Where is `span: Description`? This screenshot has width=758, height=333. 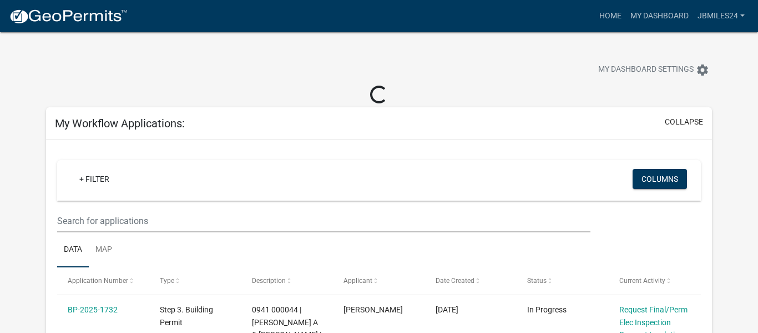 span: Description is located at coordinates (269, 280).